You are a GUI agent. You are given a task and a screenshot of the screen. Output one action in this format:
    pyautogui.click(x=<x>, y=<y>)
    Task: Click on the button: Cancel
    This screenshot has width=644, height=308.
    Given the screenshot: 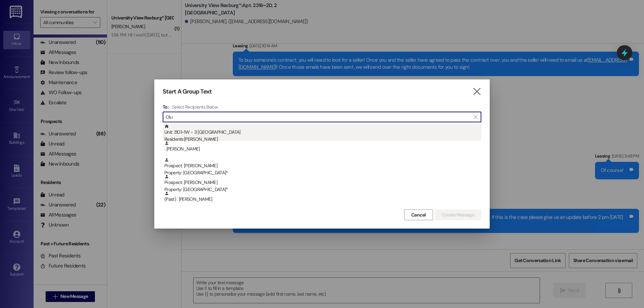 What is the action you would take?
    pyautogui.click(x=418, y=215)
    